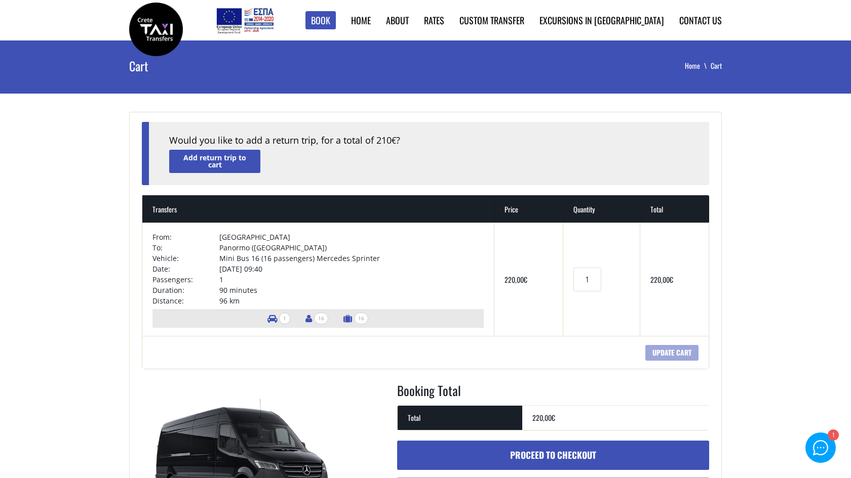  What do you see at coordinates (587, 279) in the screenshot?
I see `input: Transfers quantity` at bounding box center [587, 279].